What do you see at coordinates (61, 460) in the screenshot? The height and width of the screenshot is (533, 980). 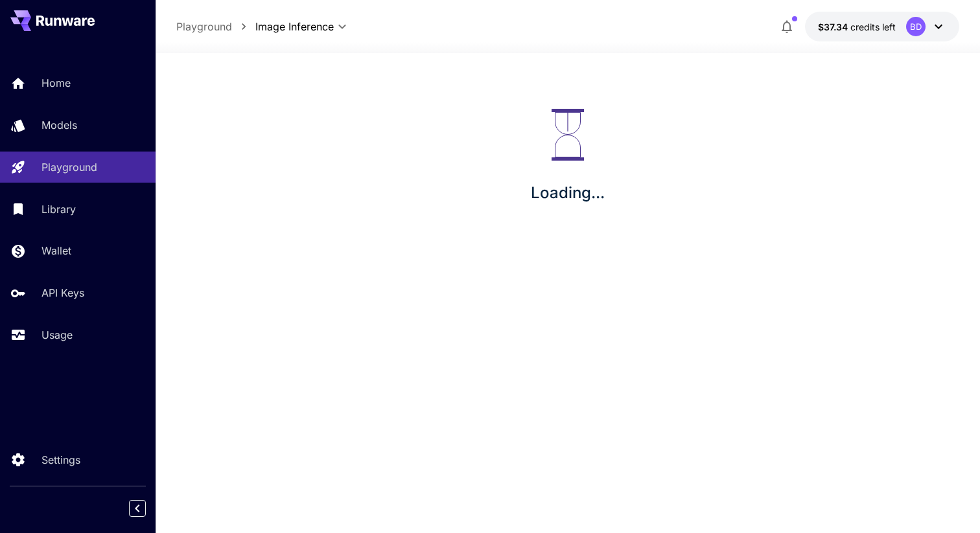 I see `p: Settings` at bounding box center [61, 460].